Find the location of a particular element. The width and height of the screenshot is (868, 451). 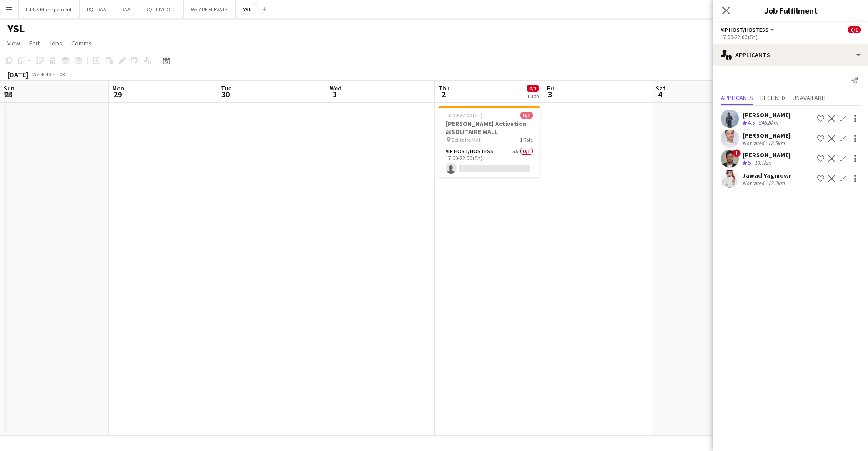

span: 28 is located at coordinates (8, 94).